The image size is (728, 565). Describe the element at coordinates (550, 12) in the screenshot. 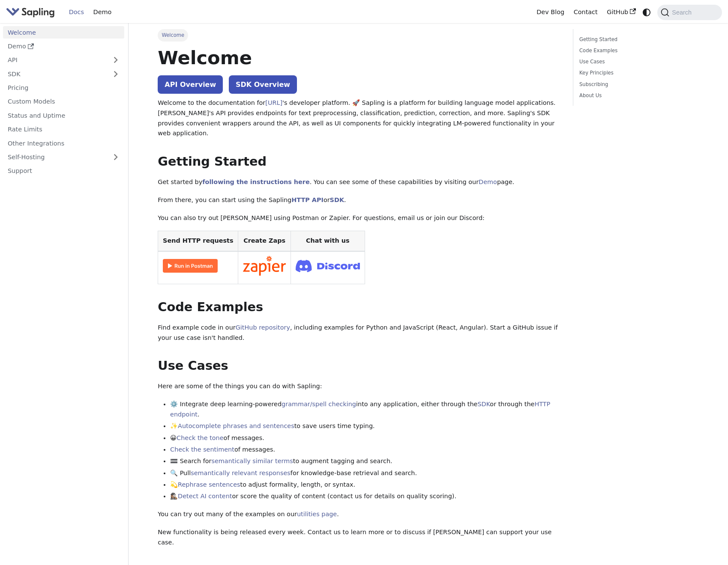

I see `a: Dev Blog` at that location.